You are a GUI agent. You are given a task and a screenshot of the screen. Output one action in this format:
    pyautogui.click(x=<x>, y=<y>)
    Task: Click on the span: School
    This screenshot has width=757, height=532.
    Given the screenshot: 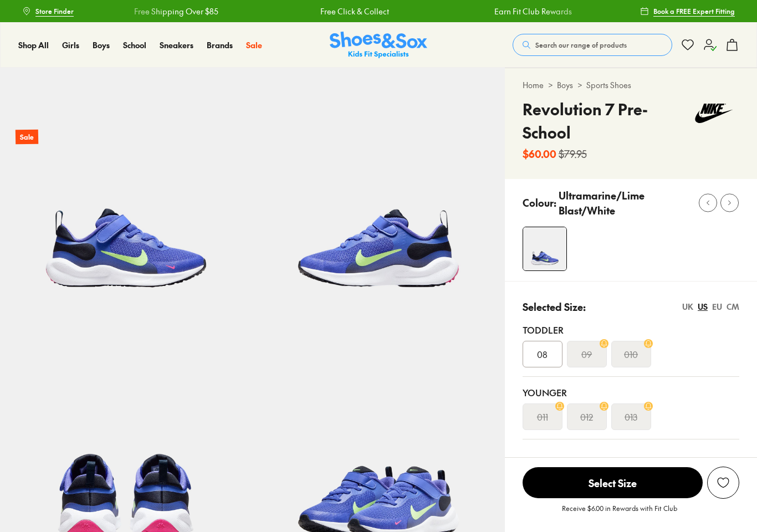 What is the action you would take?
    pyautogui.click(x=134, y=45)
    